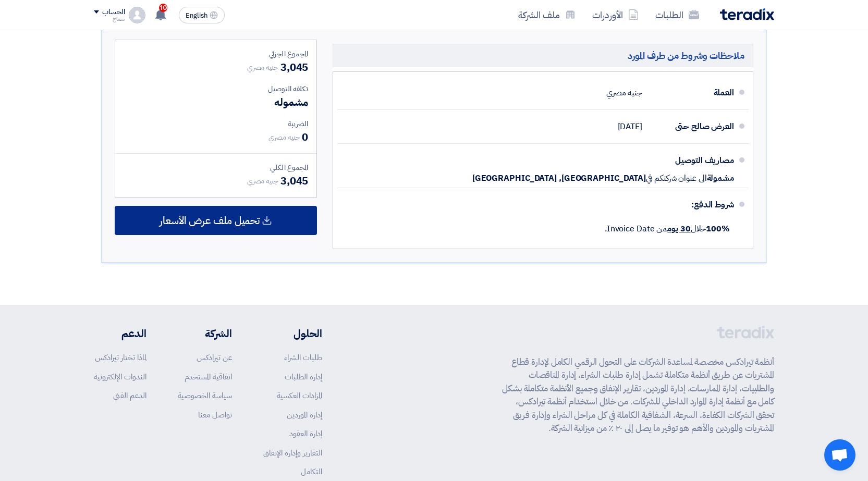 The height and width of the screenshot is (481, 868). What do you see at coordinates (214, 357) in the screenshot?
I see `a: عن تيرادكس` at bounding box center [214, 357].